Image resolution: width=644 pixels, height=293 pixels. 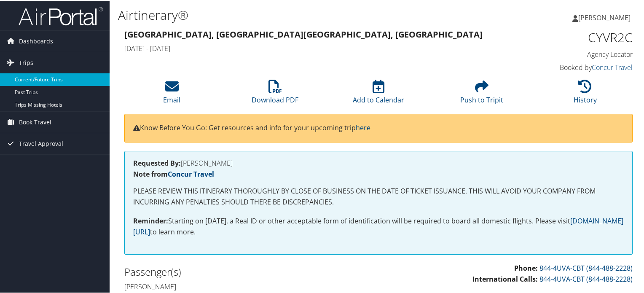 I want to click on img: airportal-logo.png, so click(x=61, y=15).